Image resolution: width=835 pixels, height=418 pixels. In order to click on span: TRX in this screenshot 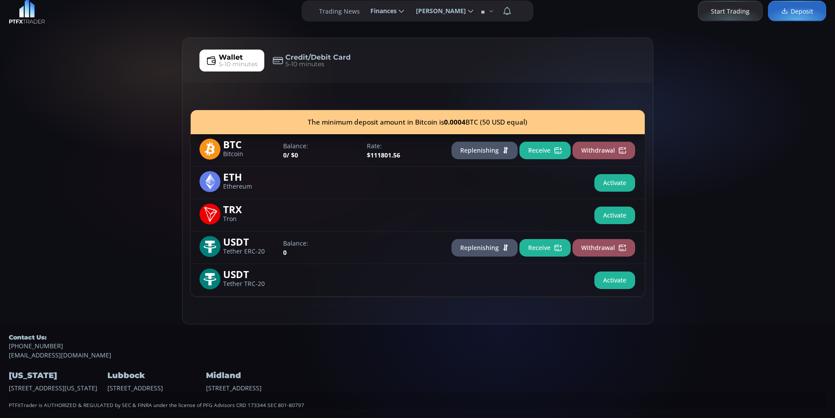, I will do `click(250, 208)`.